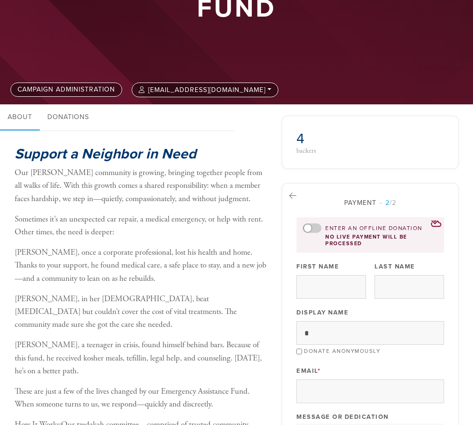  I want to click on p: These are just a few of the lives changed by our Emergency Assistance Fund. When someone turns to..., so click(141, 398).